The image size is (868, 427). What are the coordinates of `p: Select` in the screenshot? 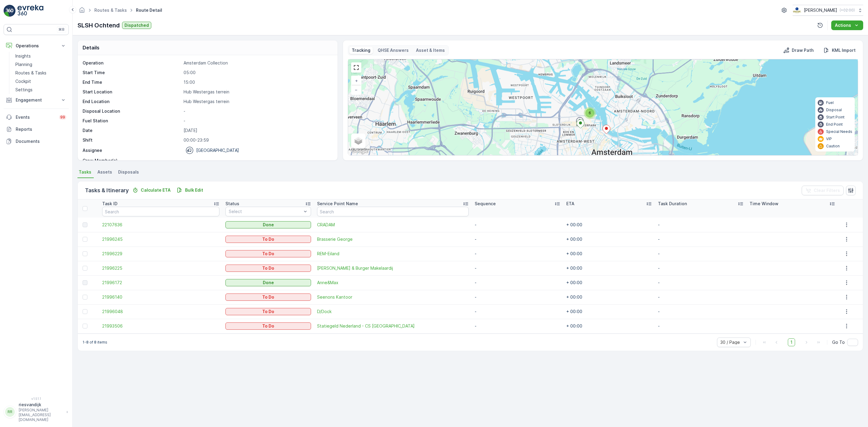 It's located at (265, 211).